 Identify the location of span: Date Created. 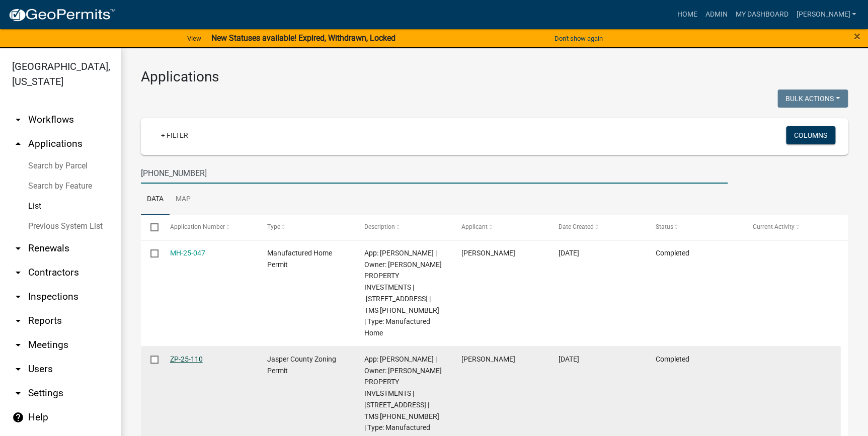
(576, 227).